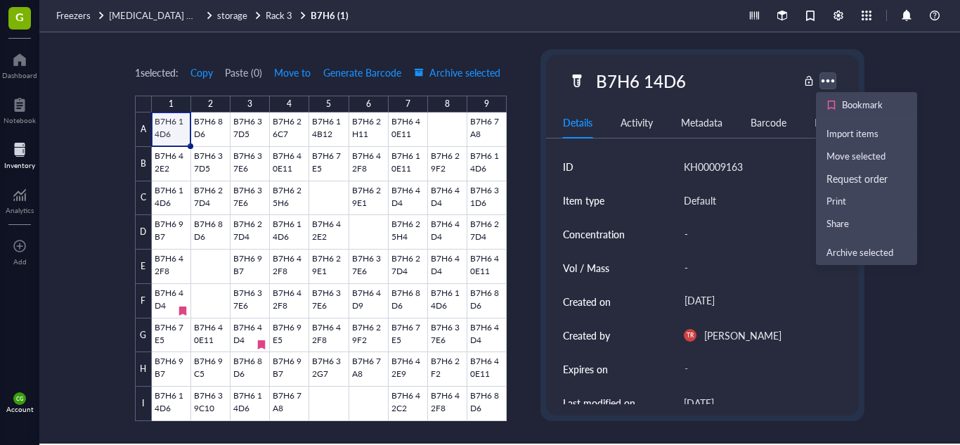 The height and width of the screenshot is (445, 960). Describe the element at coordinates (862, 105) in the screenshot. I see `div: Bookmark` at that location.